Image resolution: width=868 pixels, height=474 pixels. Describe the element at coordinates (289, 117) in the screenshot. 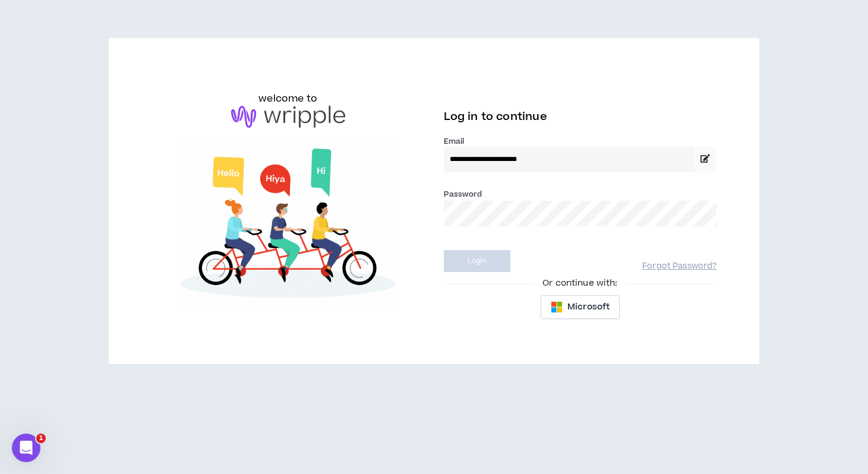

I see `img: logo-brand.png` at that location.